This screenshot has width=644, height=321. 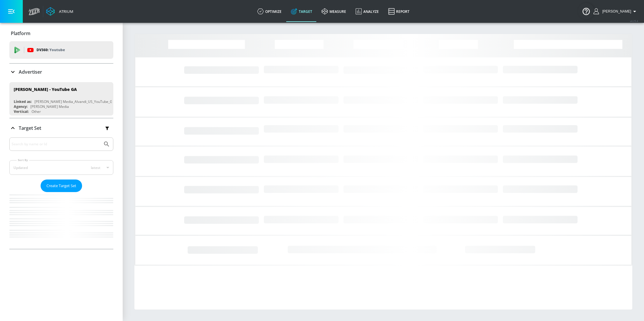 I want to click on a: Atrium, so click(x=60, y=11).